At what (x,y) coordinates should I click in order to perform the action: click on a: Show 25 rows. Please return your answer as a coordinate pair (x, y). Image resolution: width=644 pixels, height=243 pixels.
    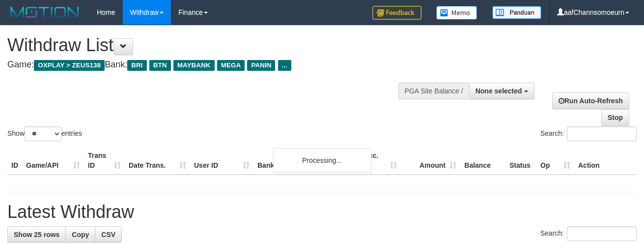
    Looking at the image, I should click on (36, 235).